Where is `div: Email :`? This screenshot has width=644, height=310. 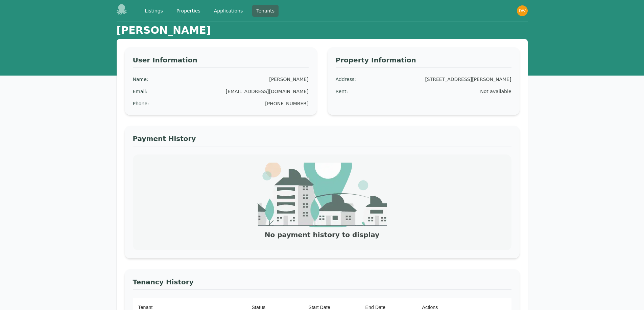
div: Email : is located at coordinates (140, 92).